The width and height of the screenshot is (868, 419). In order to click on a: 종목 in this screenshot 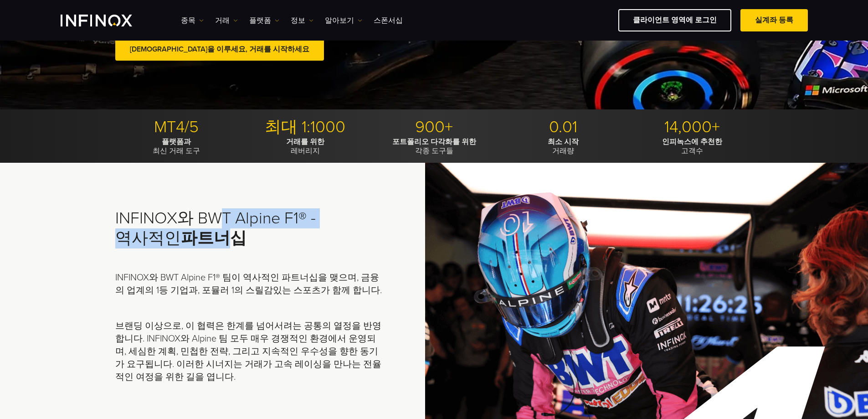, I will do `click(192, 21)`.